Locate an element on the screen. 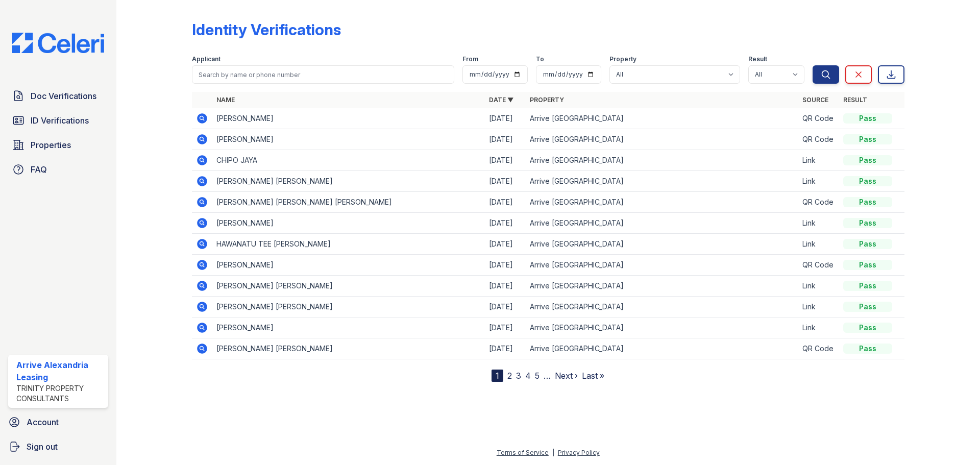 The image size is (980, 465). label: Property is located at coordinates (622, 59).